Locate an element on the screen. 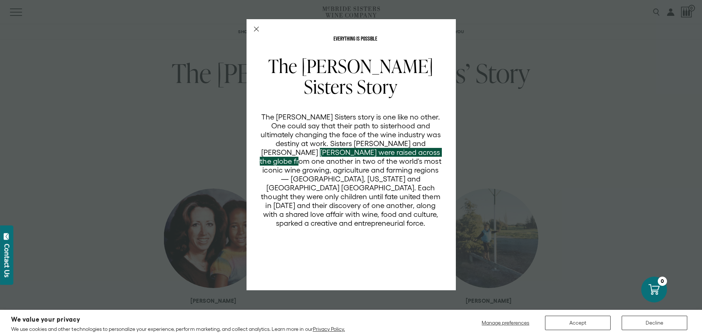 Image resolution: width=702 pixels, height=336 pixels. p: We use cookies and other technologies to personalize your experience, perform marketing, and coll... is located at coordinates (178, 329).